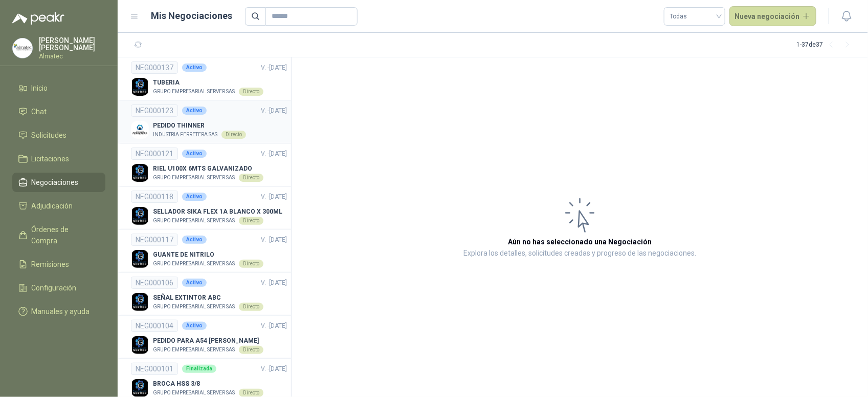  What do you see at coordinates (59, 311) in the screenshot?
I see `a: Manuales y ayuda` at bounding box center [59, 311].